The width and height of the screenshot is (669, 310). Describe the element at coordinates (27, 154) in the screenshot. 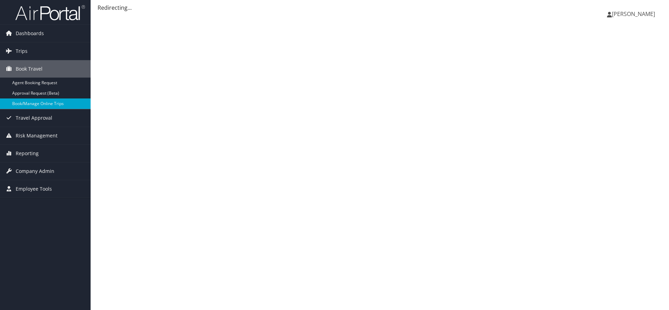

I see `span: Reporting` at that location.